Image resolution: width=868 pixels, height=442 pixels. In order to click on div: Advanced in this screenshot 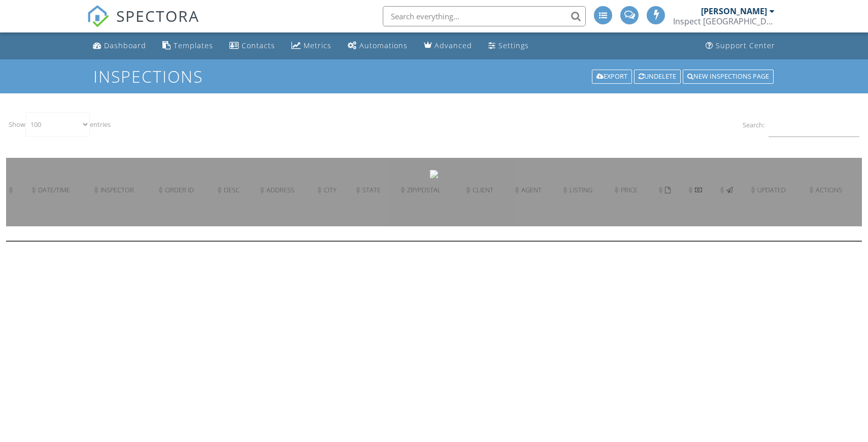, I will do `click(453, 45)`.